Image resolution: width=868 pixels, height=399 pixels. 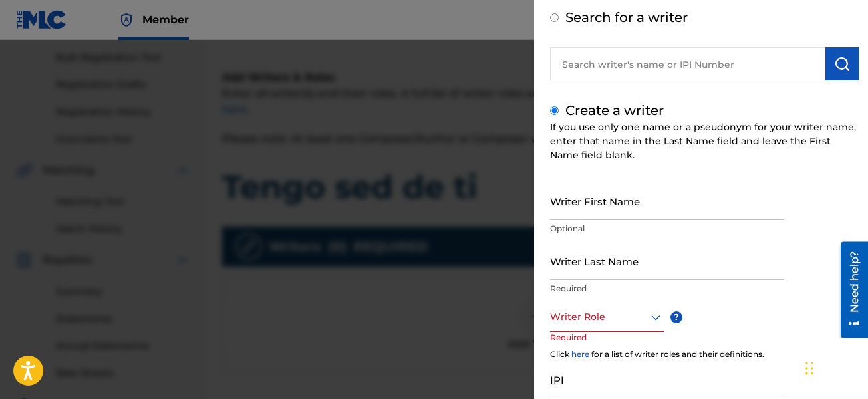 What do you see at coordinates (42, 19) in the screenshot?
I see `img: MLC Logo` at bounding box center [42, 19].